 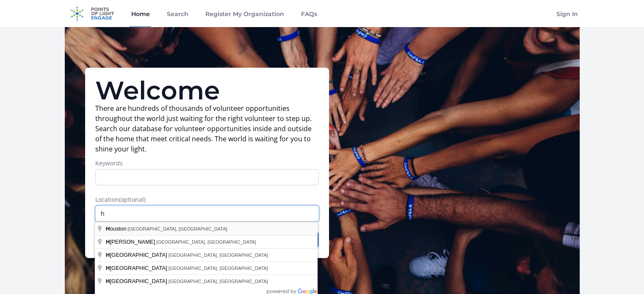 I want to click on input: Enter a location, so click(x=207, y=214).